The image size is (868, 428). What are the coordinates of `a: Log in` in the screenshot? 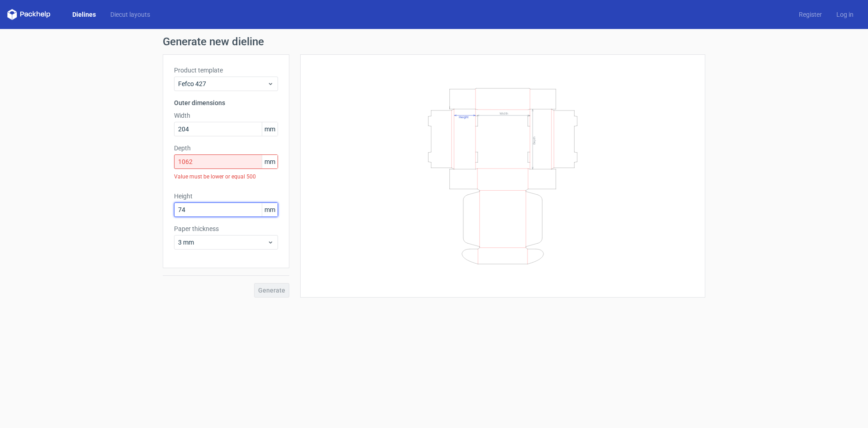 It's located at (845, 14).